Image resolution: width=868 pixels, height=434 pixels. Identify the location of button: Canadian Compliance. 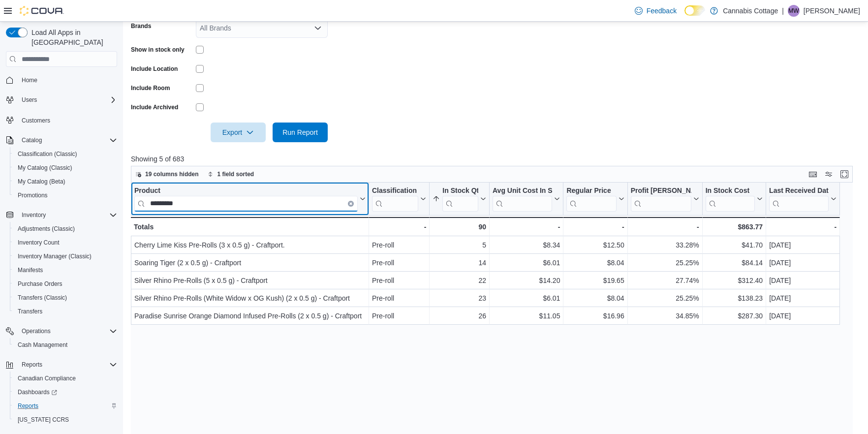
(66, 378).